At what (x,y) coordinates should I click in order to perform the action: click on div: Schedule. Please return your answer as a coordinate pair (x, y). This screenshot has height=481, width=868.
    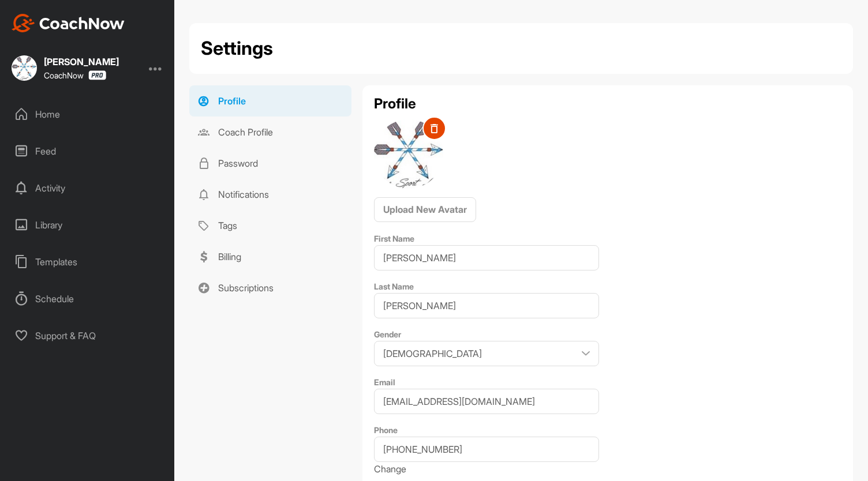
    Looking at the image, I should click on (88, 299).